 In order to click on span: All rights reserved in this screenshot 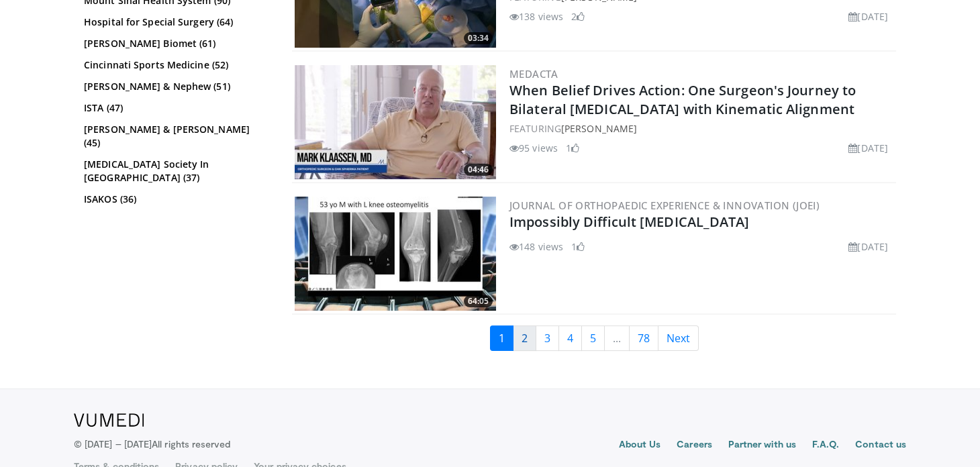, I will do `click(191, 444)`.